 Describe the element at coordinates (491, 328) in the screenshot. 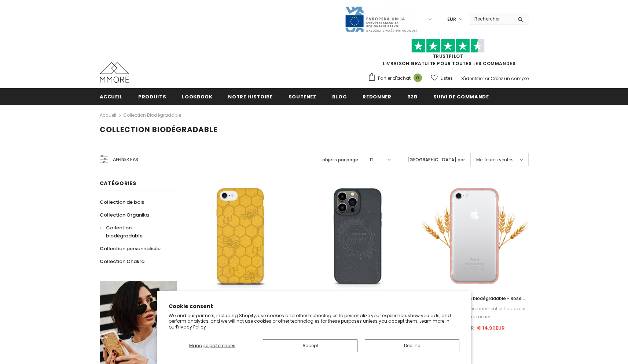

I see `span: € 14.90EUR` at that location.